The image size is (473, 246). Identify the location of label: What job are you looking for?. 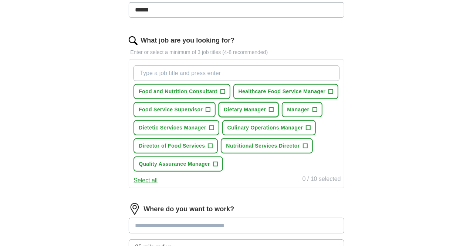
(188, 40).